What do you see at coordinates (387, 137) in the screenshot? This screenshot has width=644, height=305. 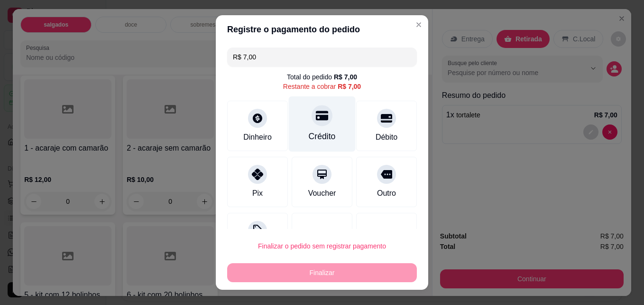 I see `div: Débito` at bounding box center [387, 137].